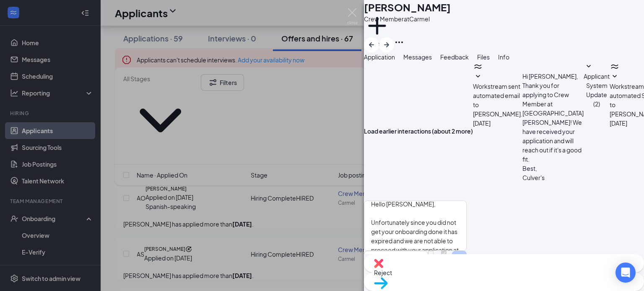 The image size is (644, 291). What do you see at coordinates (625, 273) in the screenshot?
I see `div: Open Intercom Messenger` at bounding box center [625, 273].